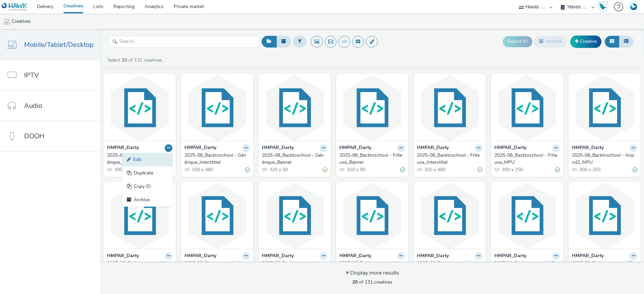 The width and height of the screenshot is (644, 294). What do you see at coordinates (603, 267) in the screenshot?
I see `div: 2025-08_Backtoschool - HP14_Banner` at bounding box center [603, 267].